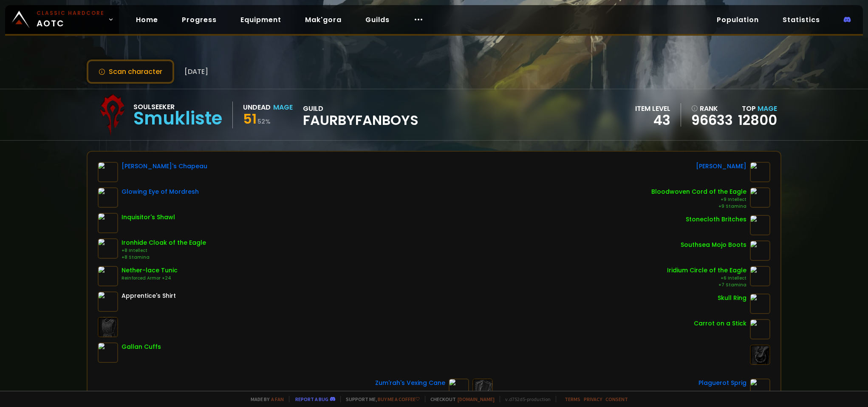 The height and width of the screenshot is (407, 868). Describe the element at coordinates (738, 19) in the screenshot. I see `a: Population` at that location.